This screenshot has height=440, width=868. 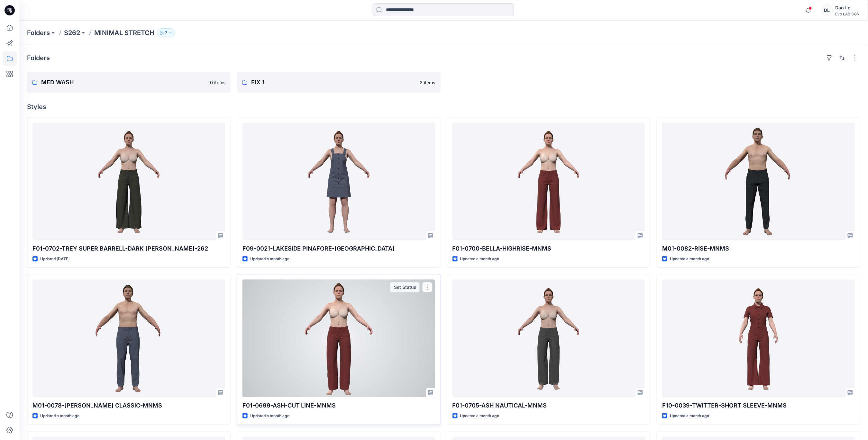 I want to click on p: M01-0082-RISE-MNMS, so click(x=758, y=249).